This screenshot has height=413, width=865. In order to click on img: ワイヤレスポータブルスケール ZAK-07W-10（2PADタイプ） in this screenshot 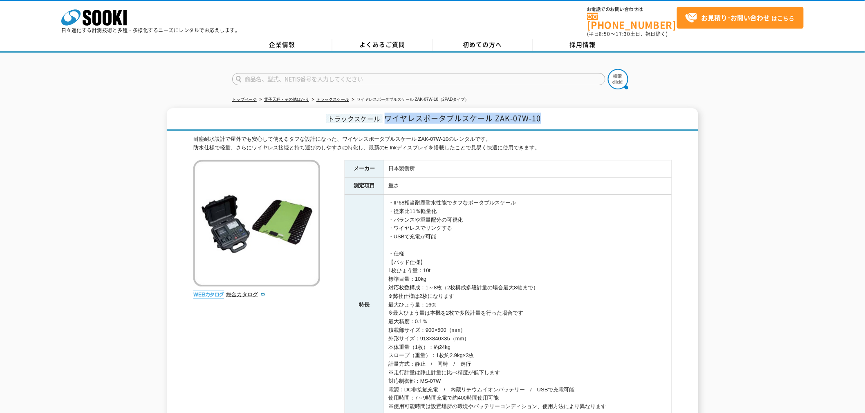, I will do `click(257, 223)`.